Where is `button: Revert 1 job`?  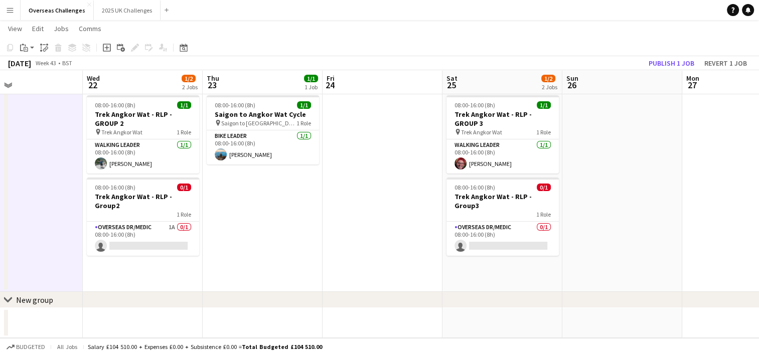
button: Revert 1 job is located at coordinates (726, 63).